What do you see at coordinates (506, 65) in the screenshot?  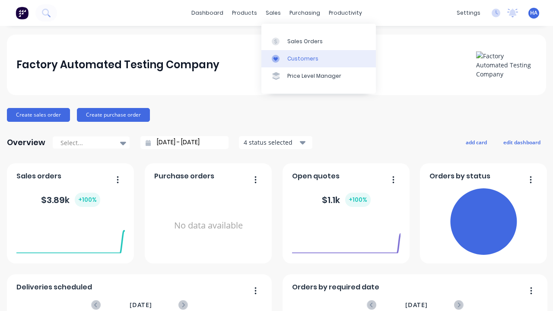 I see `img: Factory Automated Testing Company` at bounding box center [506, 65].